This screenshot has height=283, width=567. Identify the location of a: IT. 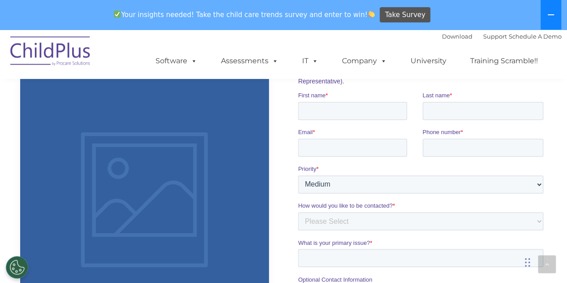
(310, 61).